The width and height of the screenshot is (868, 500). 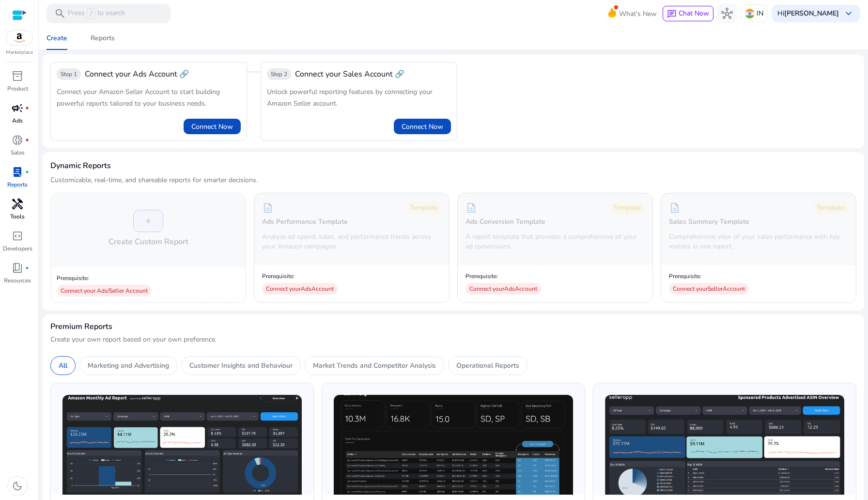 What do you see at coordinates (758, 241) in the screenshot?
I see `p: Comprehensive view of your sales performance with key metrics in one report.` at bounding box center [758, 241].